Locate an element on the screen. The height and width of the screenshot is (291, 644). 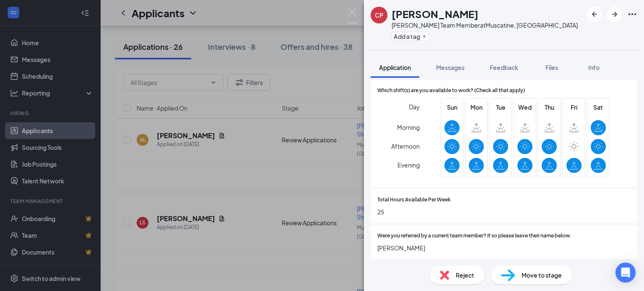
svg: Plus is located at coordinates (424, 36).